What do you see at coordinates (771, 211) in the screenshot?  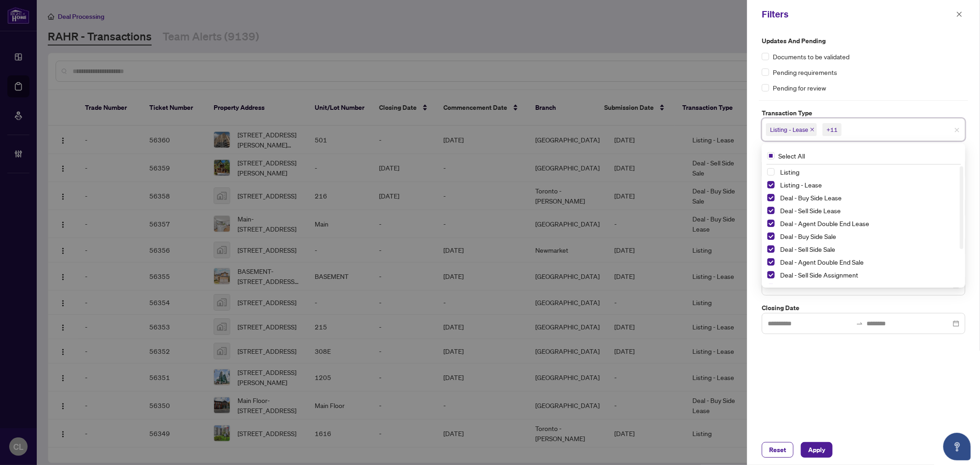 I see `span: Select Deal - Sell Side Lease` at bounding box center [771, 211].